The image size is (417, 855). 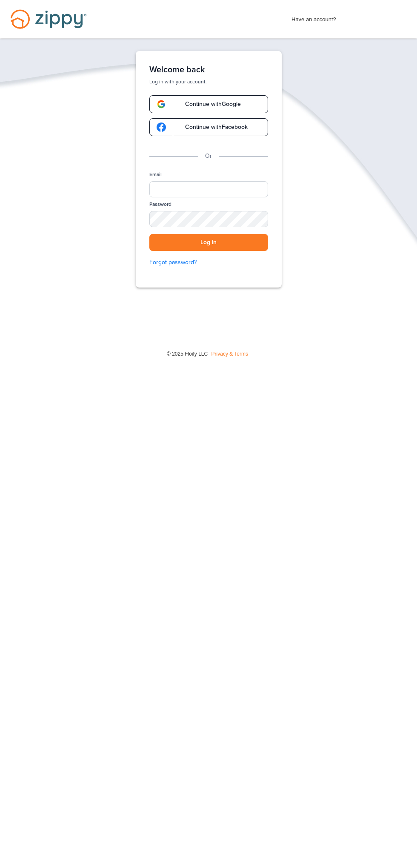 I want to click on span: Continue with Facebook, so click(x=212, y=127).